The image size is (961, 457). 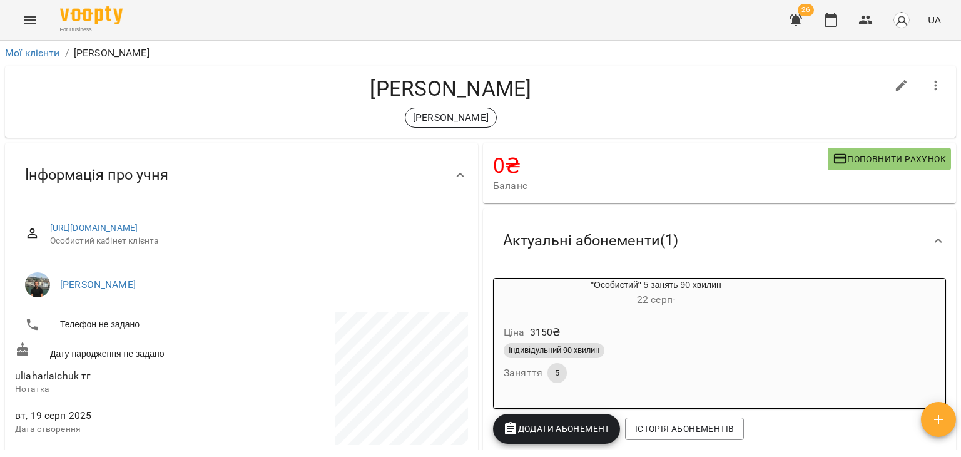 I want to click on h4: 0 ₴, so click(x=660, y=165).